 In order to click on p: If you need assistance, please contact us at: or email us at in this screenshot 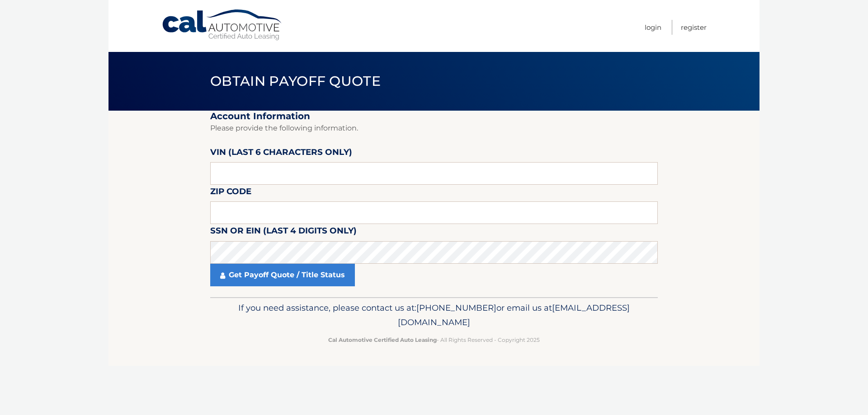, I will do `click(434, 315)`.